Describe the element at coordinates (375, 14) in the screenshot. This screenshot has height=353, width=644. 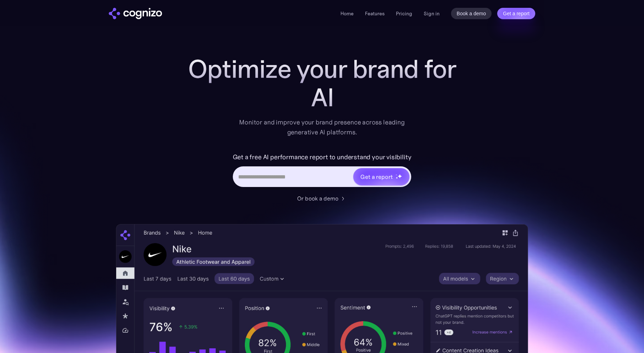
I see `a: Features` at that location.